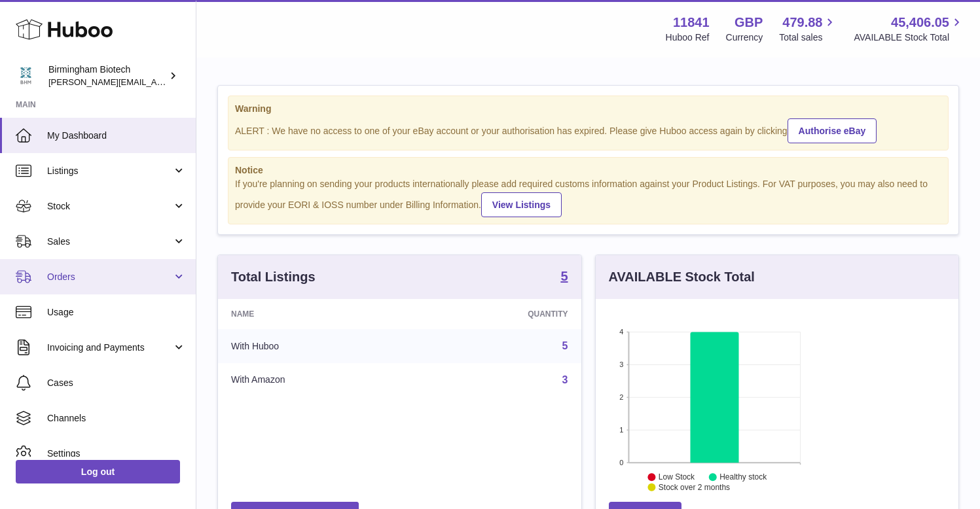 This screenshot has width=980, height=509. I want to click on span: Usage, so click(117, 312).